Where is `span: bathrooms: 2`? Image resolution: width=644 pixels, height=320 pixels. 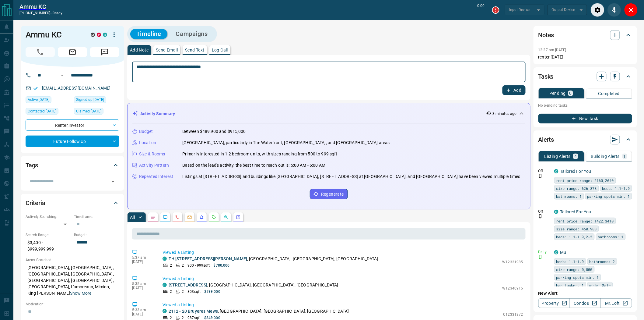 span: bathrooms: 2 is located at coordinates (602, 261).